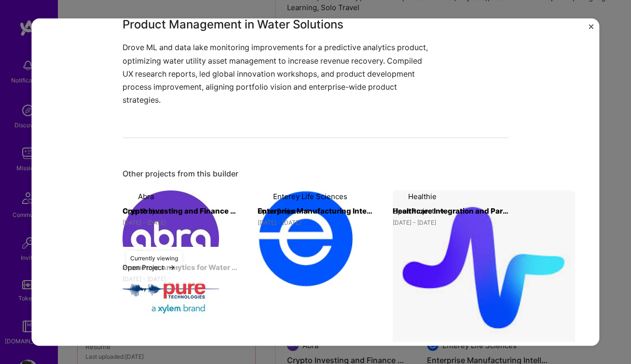 The width and height of the screenshot is (631, 364). I want to click on p: Drove ML and data lake monitoring improvements for a predictive analytics product, optimizing wat..., so click(279, 75).